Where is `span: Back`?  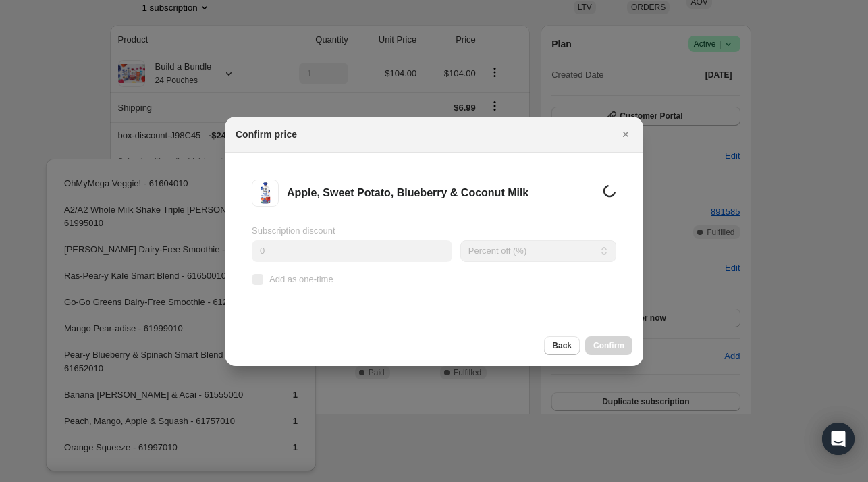 span: Back is located at coordinates (562, 346).